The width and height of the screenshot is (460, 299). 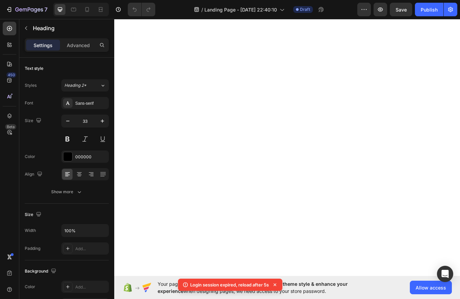 What do you see at coordinates (43, 45) in the screenshot?
I see `p: Settings` at bounding box center [43, 45].